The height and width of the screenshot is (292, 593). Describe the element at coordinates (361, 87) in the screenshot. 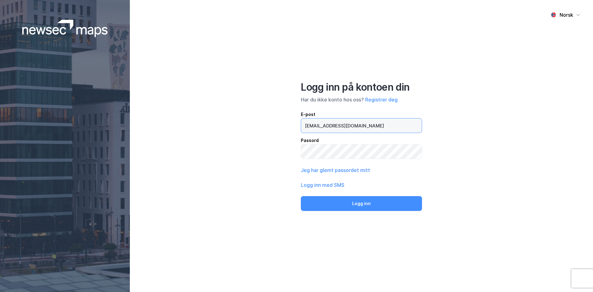

I see `div: Logg inn på kontoen din` at that location.